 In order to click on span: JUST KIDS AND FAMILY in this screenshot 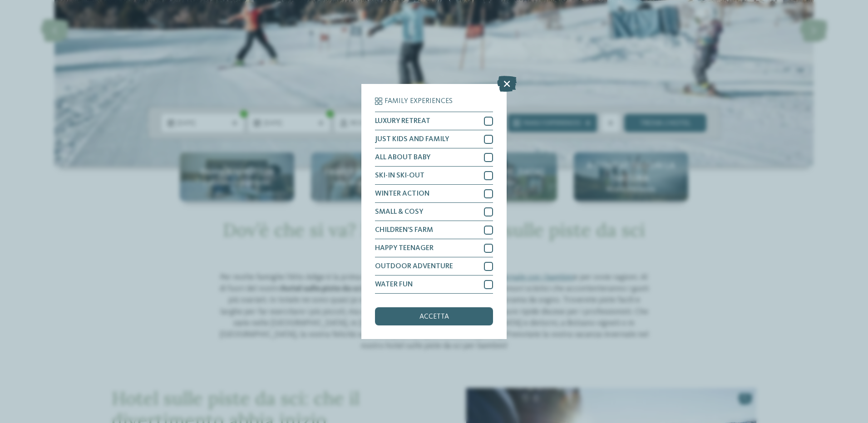, I will do `click(412, 139)`.